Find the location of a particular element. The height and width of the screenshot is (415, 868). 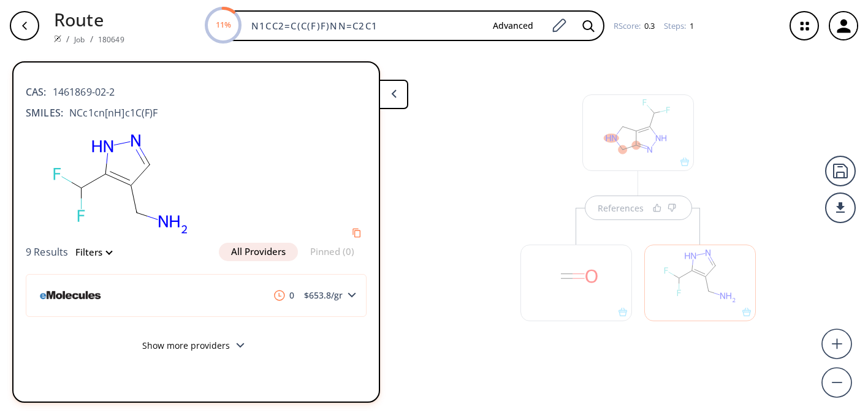

button: Pinned (0) is located at coordinates (332, 252).